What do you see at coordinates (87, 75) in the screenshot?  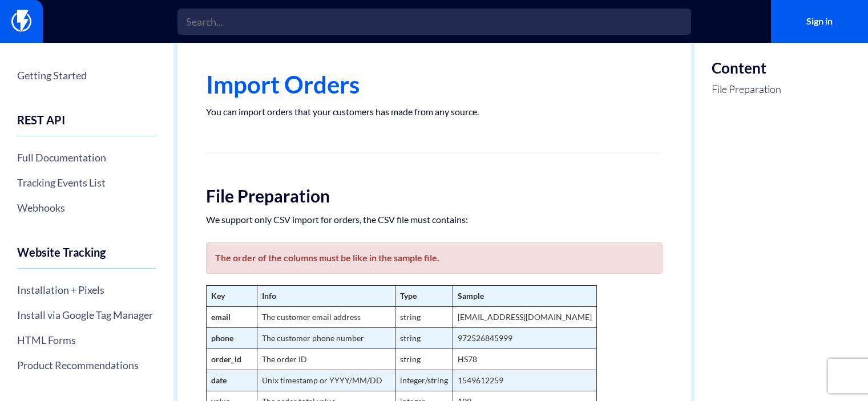 I see `a: Getting Started` at bounding box center [87, 75].